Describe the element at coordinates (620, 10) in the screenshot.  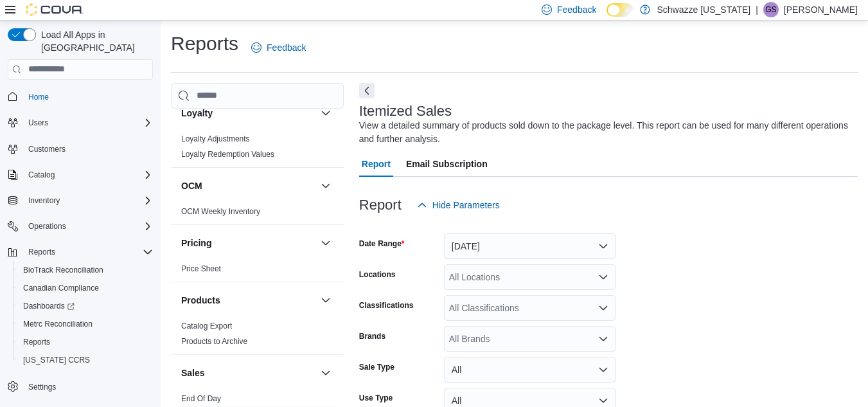
I see `input: Dark Mode` at that location.